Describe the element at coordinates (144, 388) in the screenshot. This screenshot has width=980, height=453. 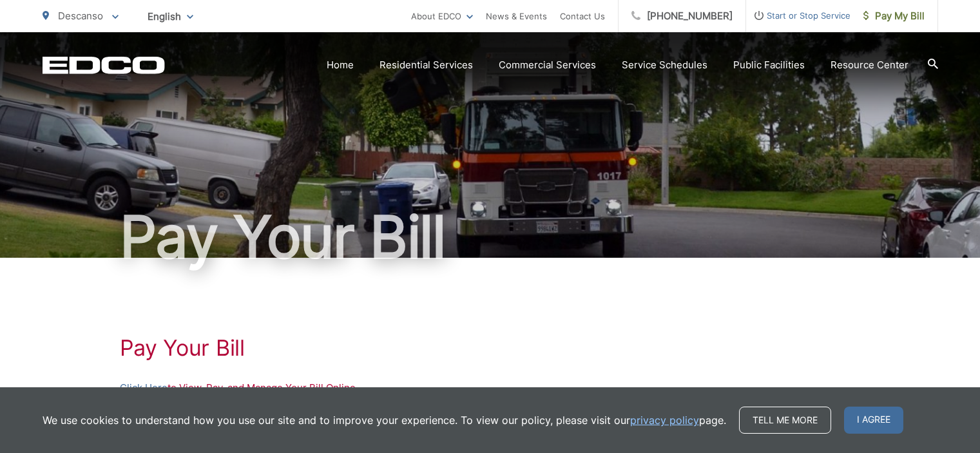
I see `a: Click Here` at that location.